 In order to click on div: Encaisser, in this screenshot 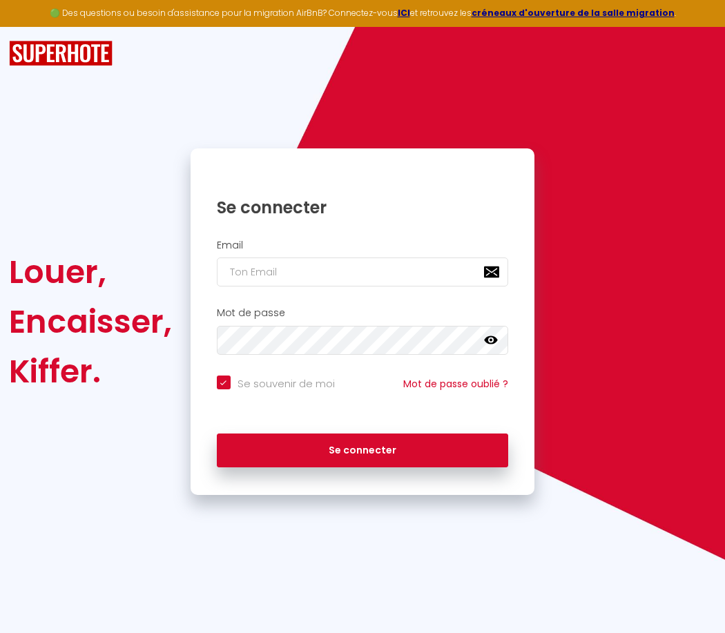, I will do `click(90, 322)`.